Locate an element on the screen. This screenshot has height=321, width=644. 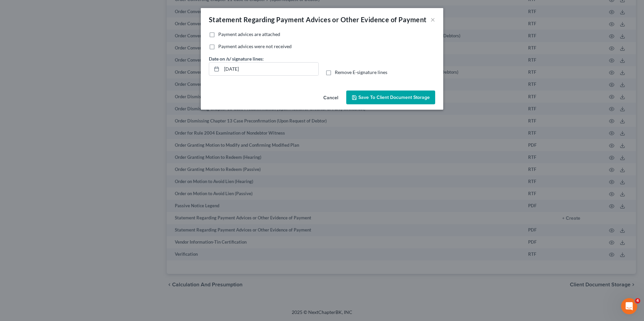
span: Save to Client Document Storage is located at coordinates (394, 97).